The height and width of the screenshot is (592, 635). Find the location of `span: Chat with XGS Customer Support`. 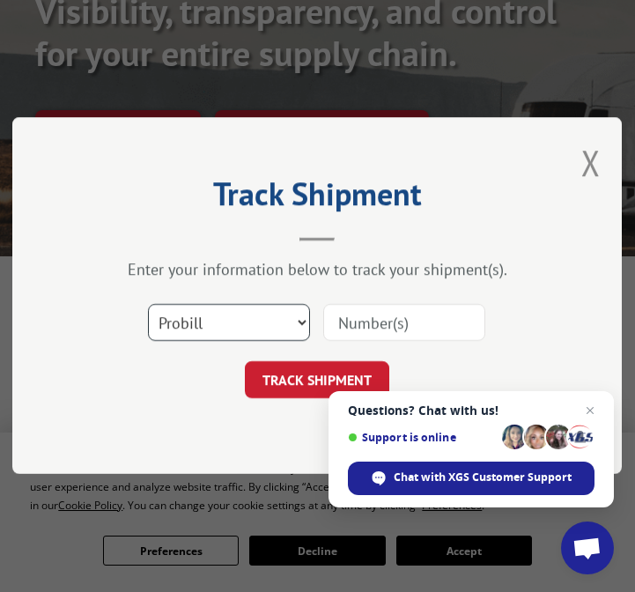

span: Chat with XGS Customer Support is located at coordinates (482, 477).